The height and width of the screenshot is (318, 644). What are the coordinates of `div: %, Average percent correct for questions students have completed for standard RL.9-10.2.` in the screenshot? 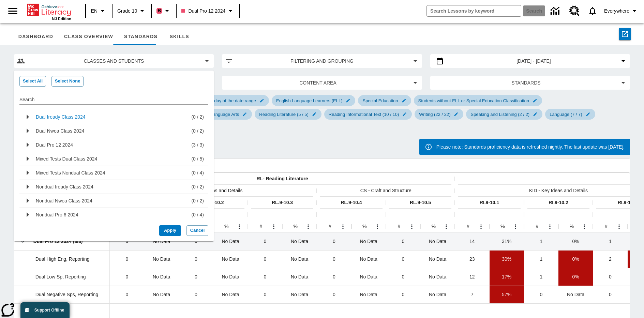 It's located at (226, 226).